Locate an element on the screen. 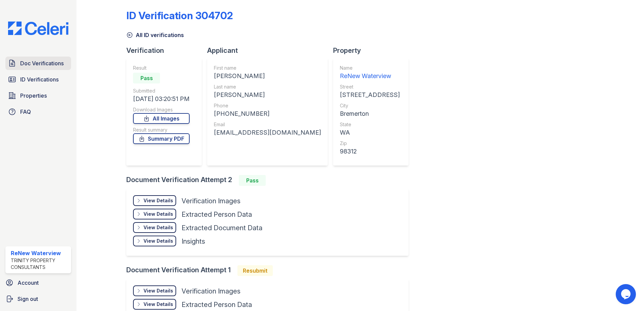 Image resolution: width=644 pixels, height=311 pixels. div: Verification is located at coordinates (167, 51).